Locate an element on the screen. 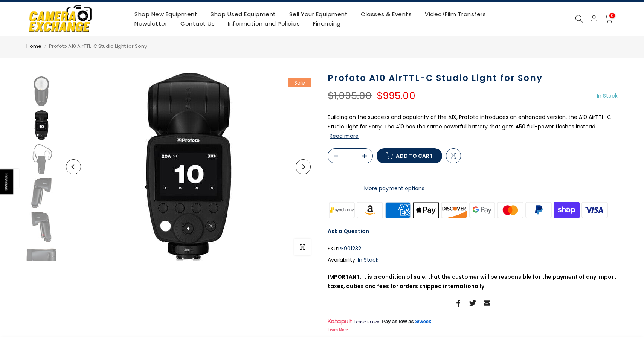 Image resolution: width=644 pixels, height=337 pixels. img: american express is located at coordinates (398, 209).